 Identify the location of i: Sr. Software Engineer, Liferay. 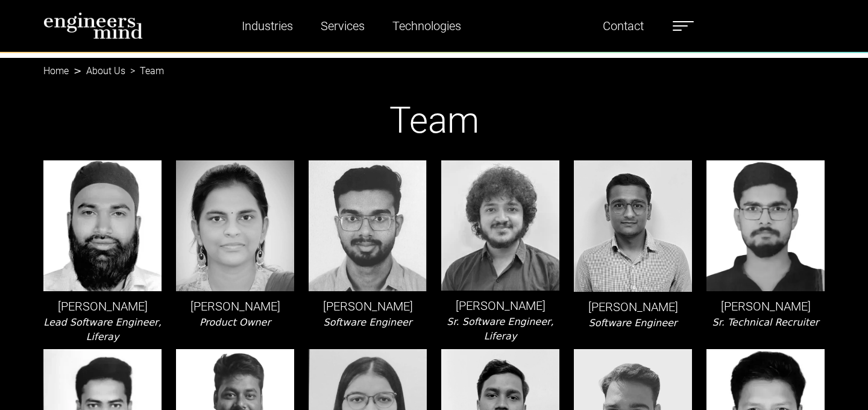
(500, 328).